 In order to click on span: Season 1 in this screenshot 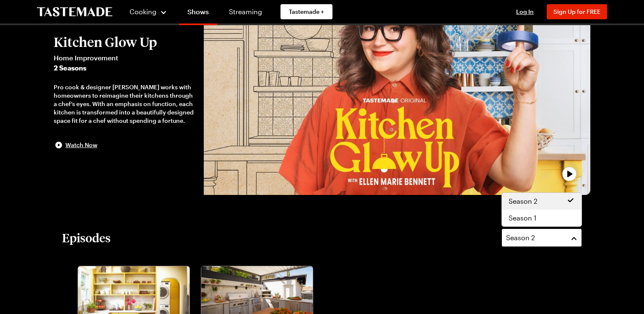, I will do `click(522, 218)`.